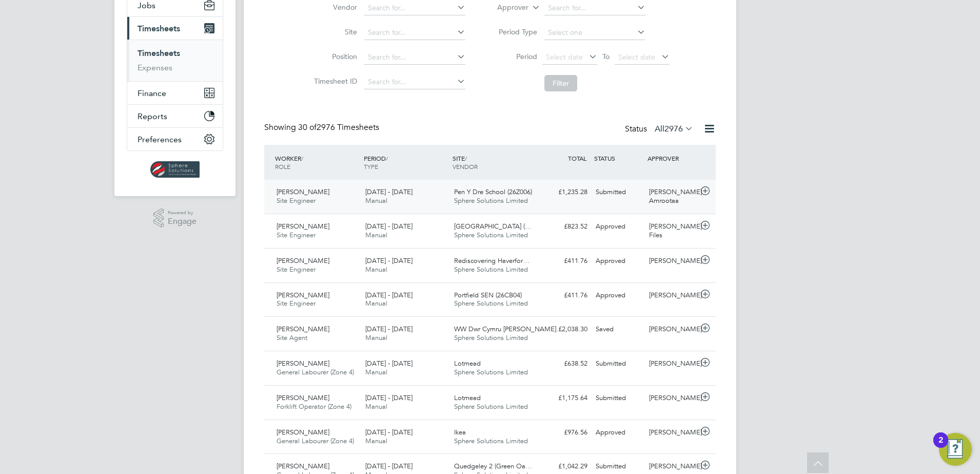  What do you see at coordinates (292, 337) in the screenshot?
I see `span: Site Agent` at bounding box center [292, 337].